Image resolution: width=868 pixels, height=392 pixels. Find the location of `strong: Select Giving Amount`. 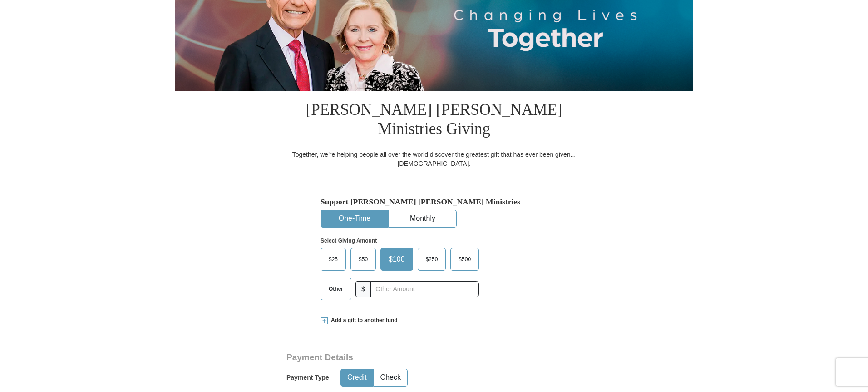

strong: Select Giving Amount is located at coordinates (349, 241).